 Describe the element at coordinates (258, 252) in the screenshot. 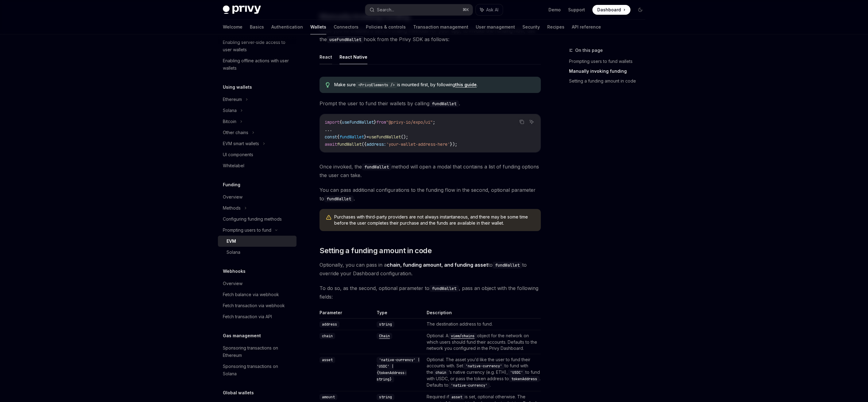

I see `a: Solana` at that location.